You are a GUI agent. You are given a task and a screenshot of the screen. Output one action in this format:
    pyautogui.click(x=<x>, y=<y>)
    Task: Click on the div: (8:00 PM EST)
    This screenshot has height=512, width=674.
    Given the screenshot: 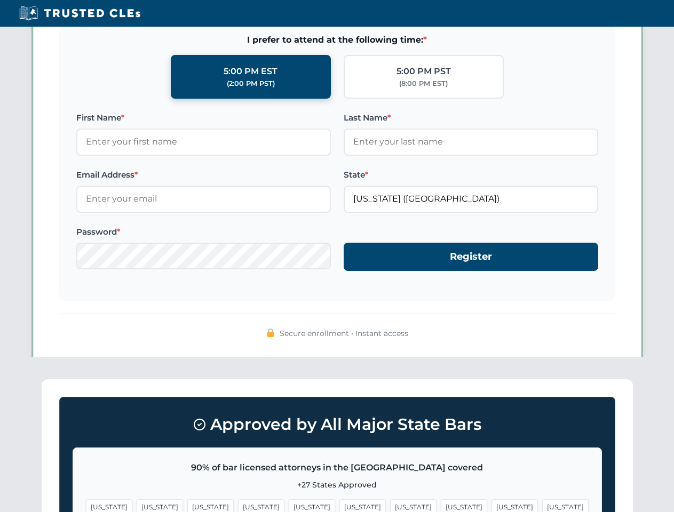 What is the action you would take?
    pyautogui.click(x=423, y=84)
    